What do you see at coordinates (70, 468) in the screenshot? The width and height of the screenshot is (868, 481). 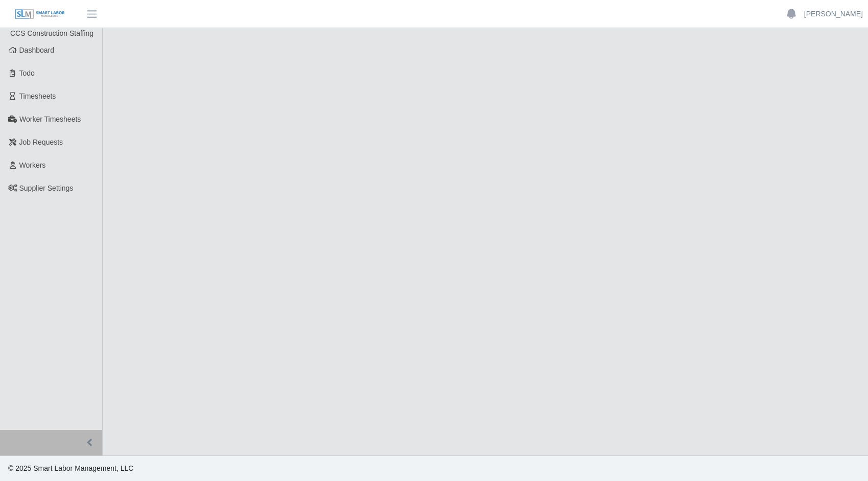 I see `span: © 2025 Smart Labor Management, LLC` at bounding box center [70, 468].